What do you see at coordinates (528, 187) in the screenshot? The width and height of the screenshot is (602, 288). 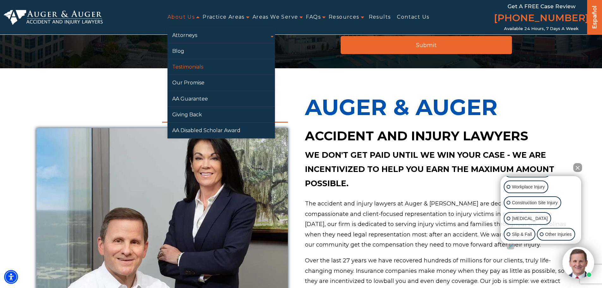 I see `p: Workplace Injury` at bounding box center [528, 187].